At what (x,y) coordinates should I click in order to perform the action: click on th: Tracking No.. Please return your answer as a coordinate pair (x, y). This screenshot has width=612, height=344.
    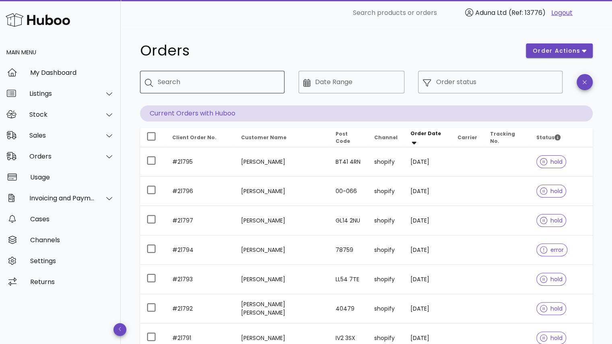
    Looking at the image, I should click on (507, 138).